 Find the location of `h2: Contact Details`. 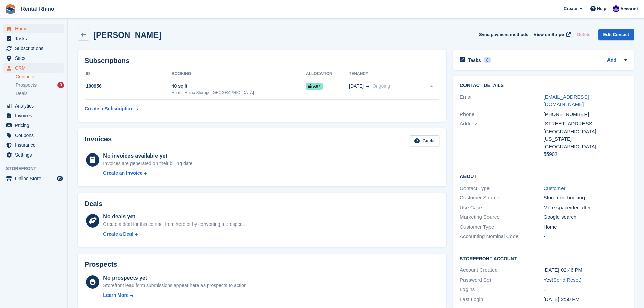

h2: Contact Details is located at coordinates (543, 85).